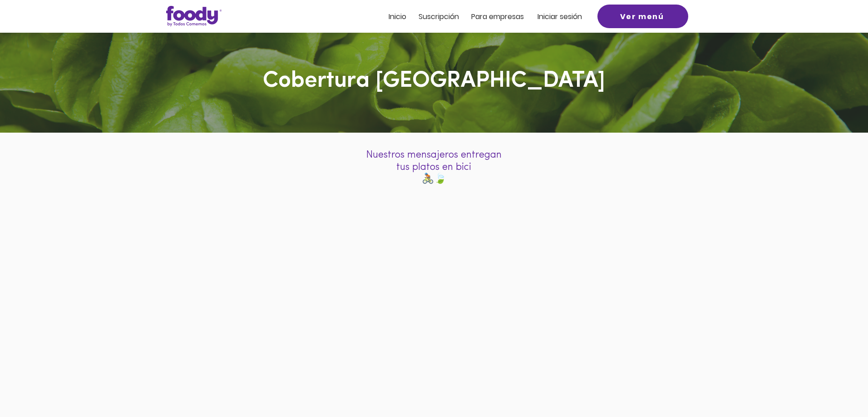  What do you see at coordinates (560, 16) in the screenshot?
I see `a: Iniciar sesión` at bounding box center [560, 16].